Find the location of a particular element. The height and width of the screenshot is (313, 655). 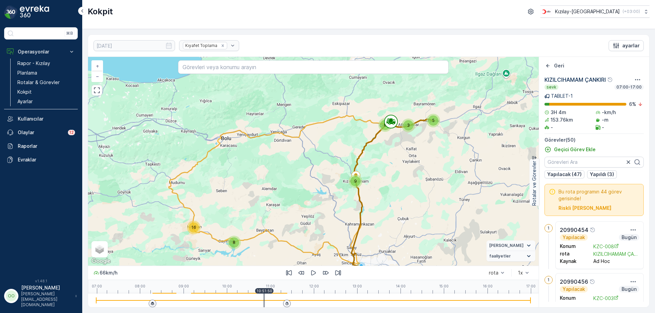

p: ( +03:00 ) is located at coordinates (631, 12).